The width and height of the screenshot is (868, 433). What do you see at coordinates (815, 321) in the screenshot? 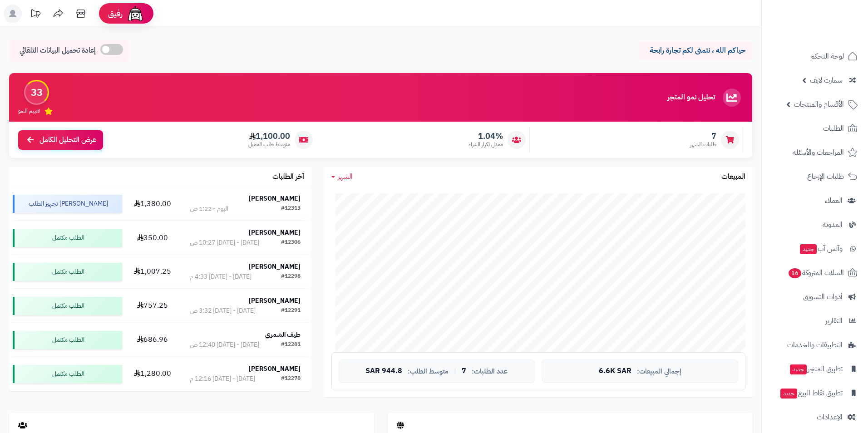
I see `a: التقارير` at bounding box center [815, 321].